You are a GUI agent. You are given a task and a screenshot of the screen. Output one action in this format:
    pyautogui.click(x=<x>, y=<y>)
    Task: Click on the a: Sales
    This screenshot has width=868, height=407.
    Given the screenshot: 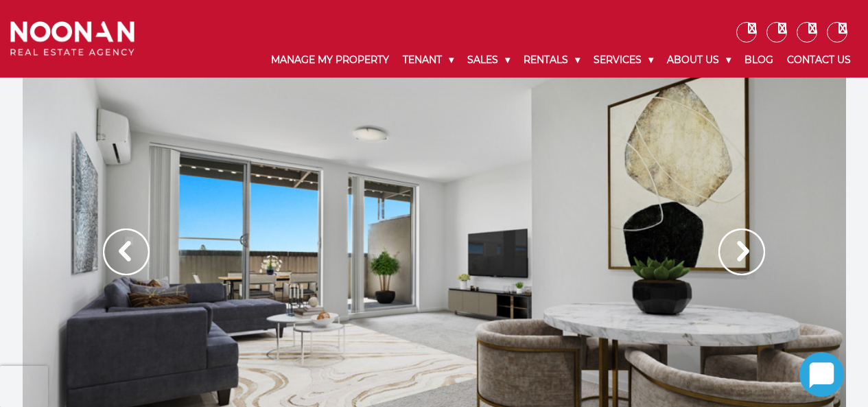 What is the action you would take?
    pyautogui.click(x=489, y=60)
    